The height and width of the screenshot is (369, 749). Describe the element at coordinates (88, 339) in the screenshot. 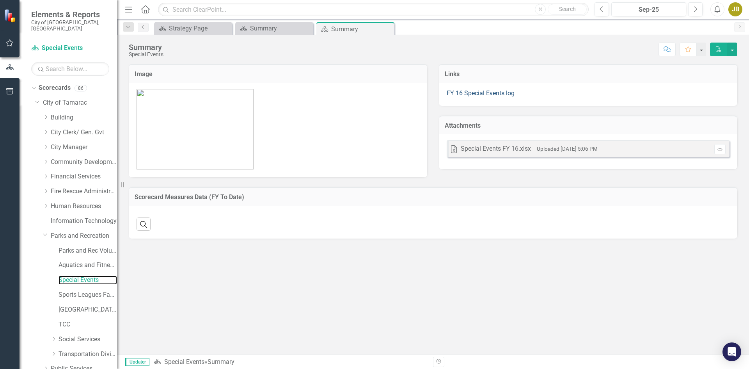

I see `a: Social Services` at that location.